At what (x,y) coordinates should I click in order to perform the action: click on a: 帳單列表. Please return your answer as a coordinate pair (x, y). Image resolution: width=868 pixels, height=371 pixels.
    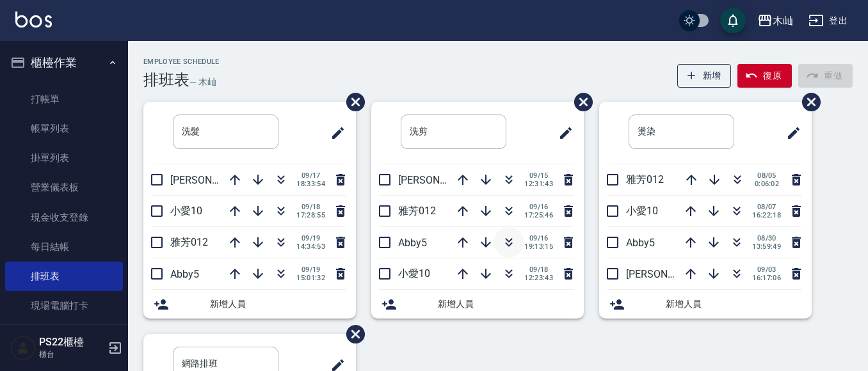
    Looking at the image, I should click on (64, 129).